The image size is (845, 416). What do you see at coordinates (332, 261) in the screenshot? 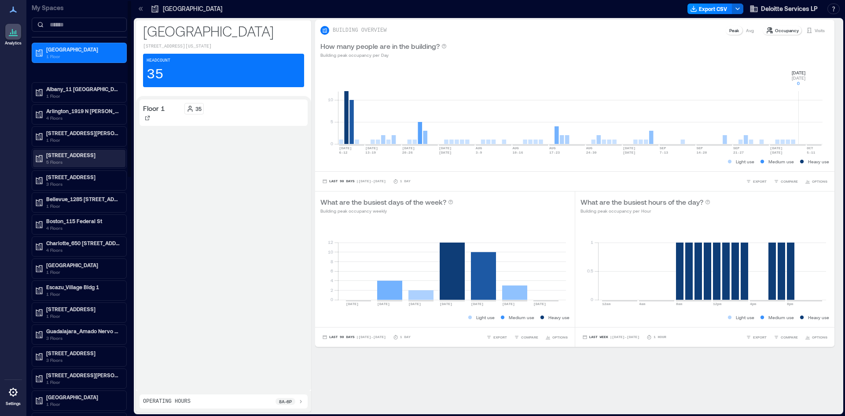
I see `tspan: 8` at bounding box center [332, 261].